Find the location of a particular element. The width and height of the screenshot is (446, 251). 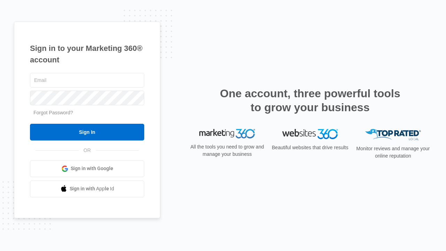

img: Websites 360 is located at coordinates (310, 134).